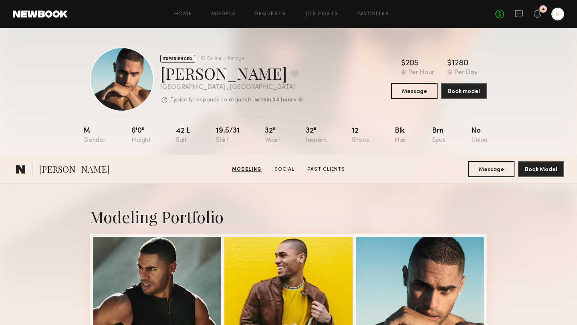 This screenshot has height=325, width=577. What do you see at coordinates (141, 135) in the screenshot?
I see `div: 6'0"` at bounding box center [141, 135].